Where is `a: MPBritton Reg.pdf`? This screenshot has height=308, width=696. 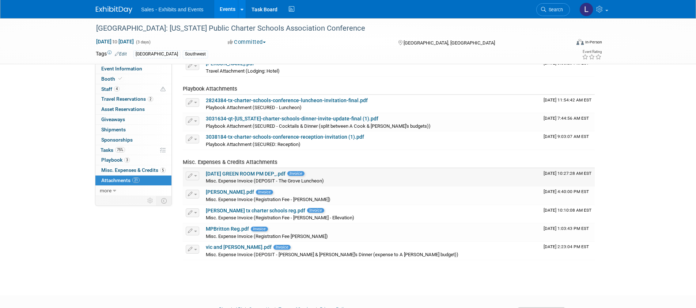
a: MPBritton Reg.pdf is located at coordinates (227, 229).